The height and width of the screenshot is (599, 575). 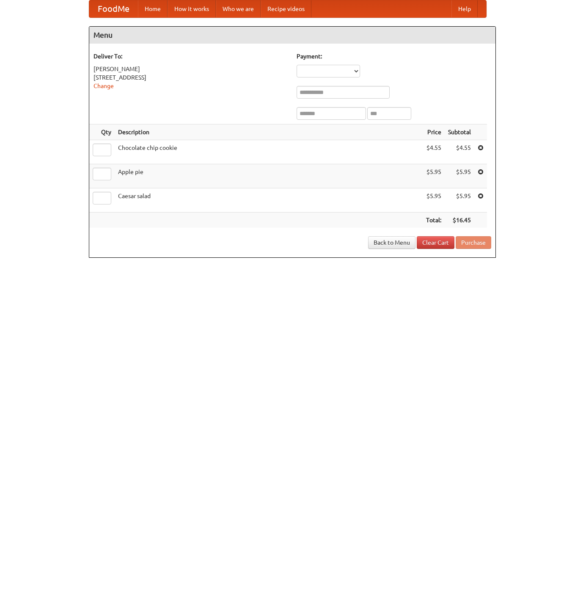 I want to click on th: Price, so click(x=434, y=132).